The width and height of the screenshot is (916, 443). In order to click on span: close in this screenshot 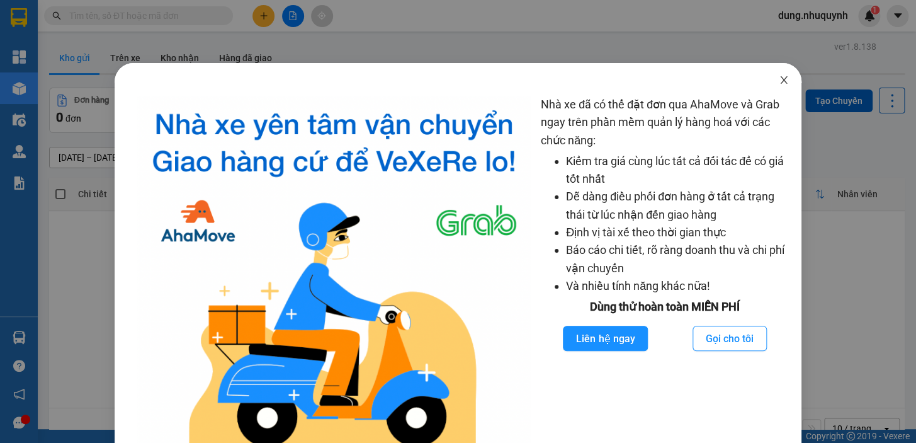, I will do `click(784, 80)`.